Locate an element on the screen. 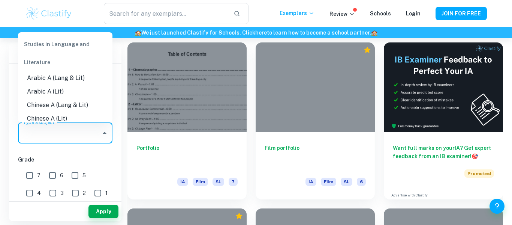 This screenshot has width=512, height=225. h6: Grade is located at coordinates (65, 159).